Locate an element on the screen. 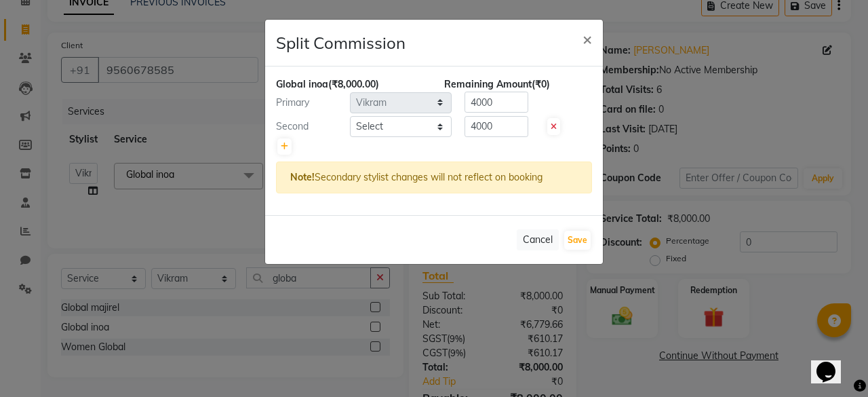 The width and height of the screenshot is (868, 397). strong: Note! is located at coordinates (303, 177).